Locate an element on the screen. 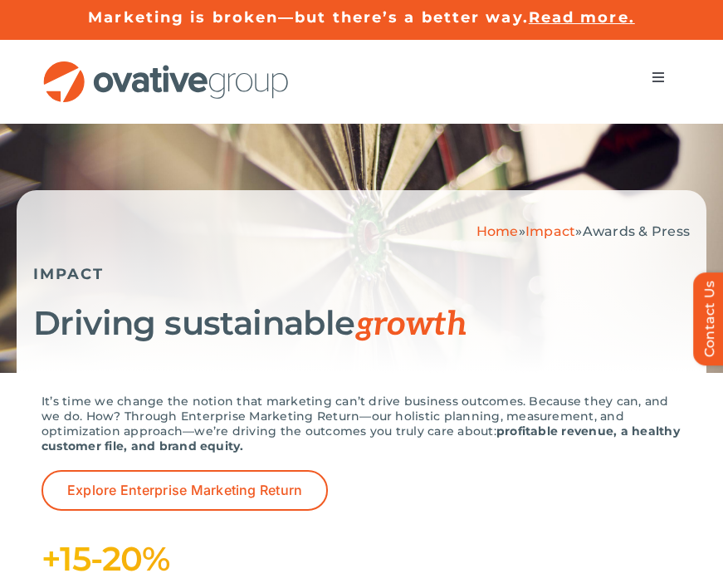 This screenshot has height=588, width=723. h5: IMPACT is located at coordinates (361, 274).